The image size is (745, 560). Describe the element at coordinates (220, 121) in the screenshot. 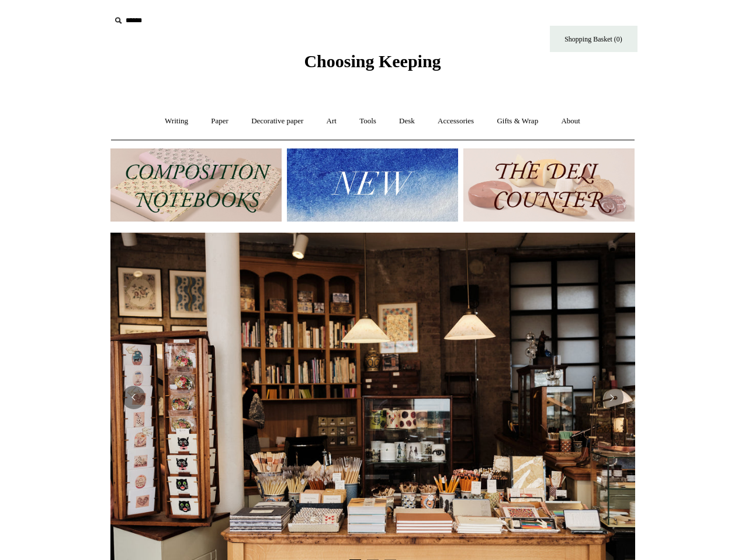

I see `a: Paper` at that location.